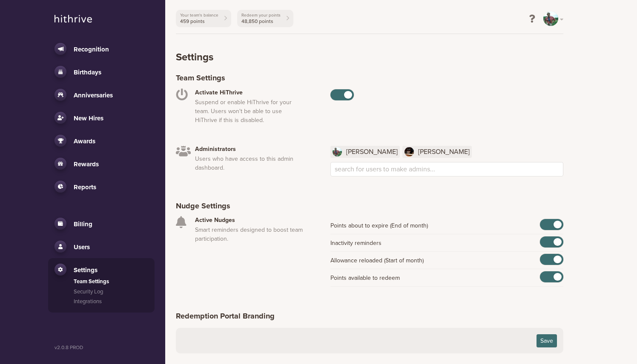 The width and height of the screenshot is (637, 364). I want to click on span: Birthdays, so click(87, 73).